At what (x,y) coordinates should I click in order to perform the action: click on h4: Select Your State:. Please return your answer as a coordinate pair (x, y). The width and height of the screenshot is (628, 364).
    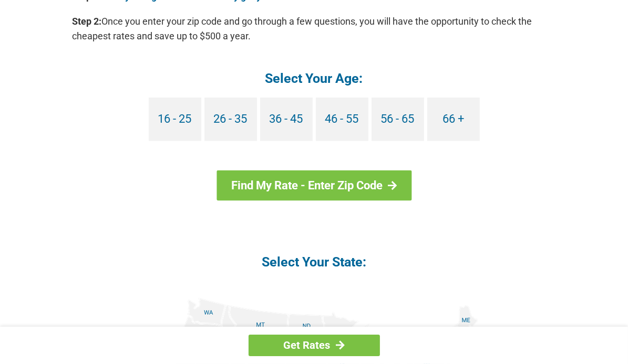
    Looking at the image, I should click on (314, 262).